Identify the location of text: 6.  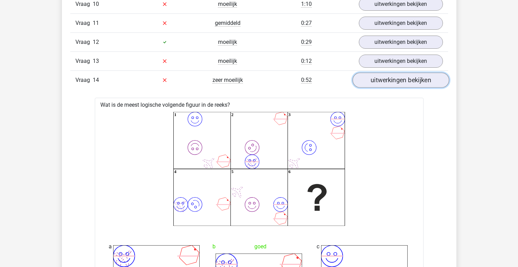
(289, 172).